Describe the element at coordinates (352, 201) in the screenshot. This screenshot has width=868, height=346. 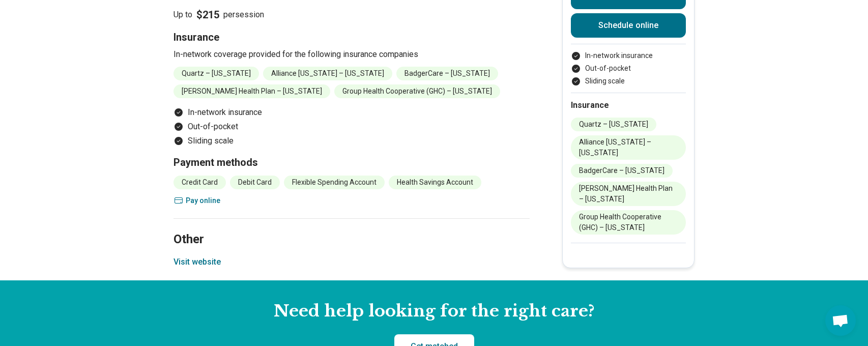
I see `a: Pay online` at that location.